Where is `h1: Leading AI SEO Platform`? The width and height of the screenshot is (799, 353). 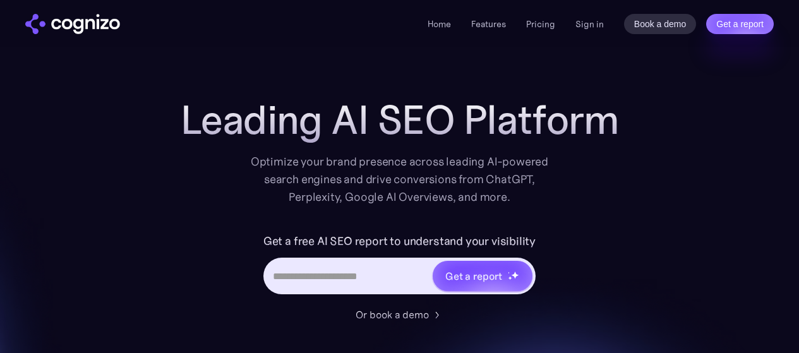 h1: Leading AI SEO Platform is located at coordinates (400, 120).